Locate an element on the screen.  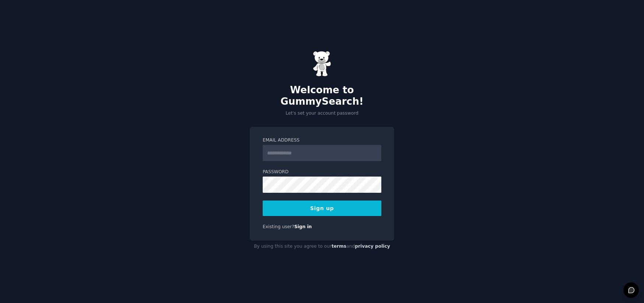
label: Email Address is located at coordinates (322, 140).